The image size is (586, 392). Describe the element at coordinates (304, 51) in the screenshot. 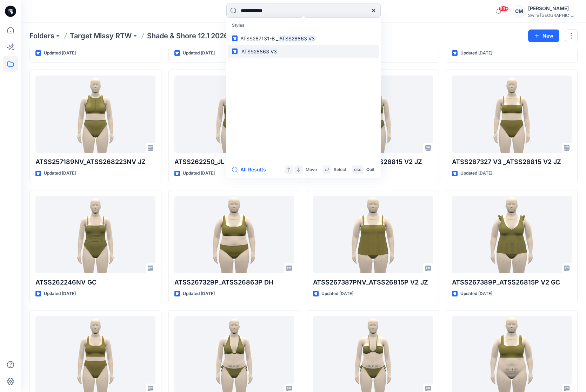

I see `a: ATSS26863 V3` at that location.